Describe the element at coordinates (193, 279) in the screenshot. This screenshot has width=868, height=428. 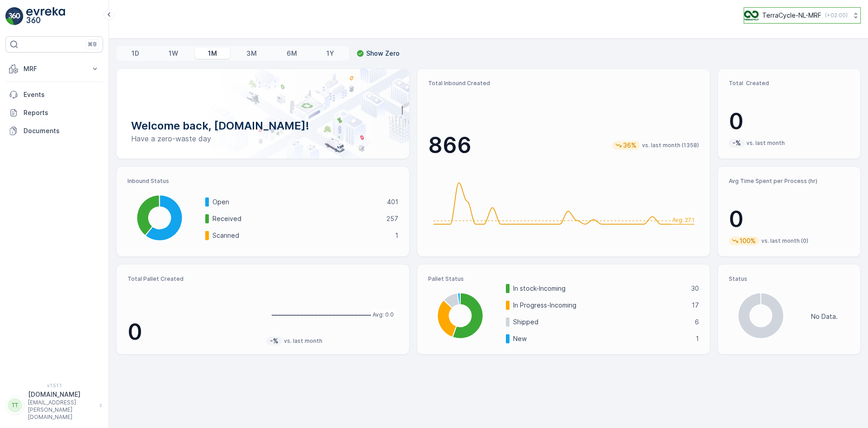
I see `p: Total Pallet Created` at that location.